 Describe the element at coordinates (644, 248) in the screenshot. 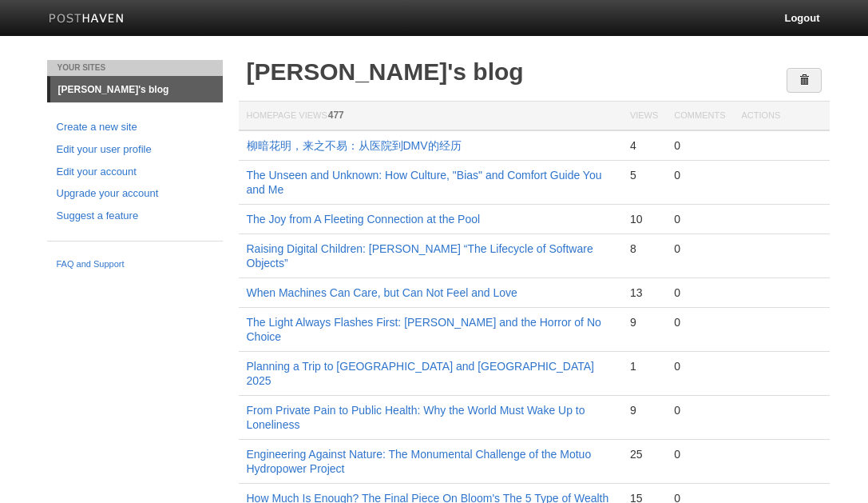

I see `div: 8` at that location.